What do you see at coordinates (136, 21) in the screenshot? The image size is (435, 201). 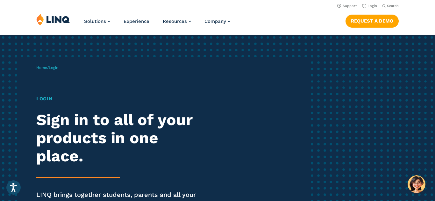 I see `span: Experience` at bounding box center [136, 21].